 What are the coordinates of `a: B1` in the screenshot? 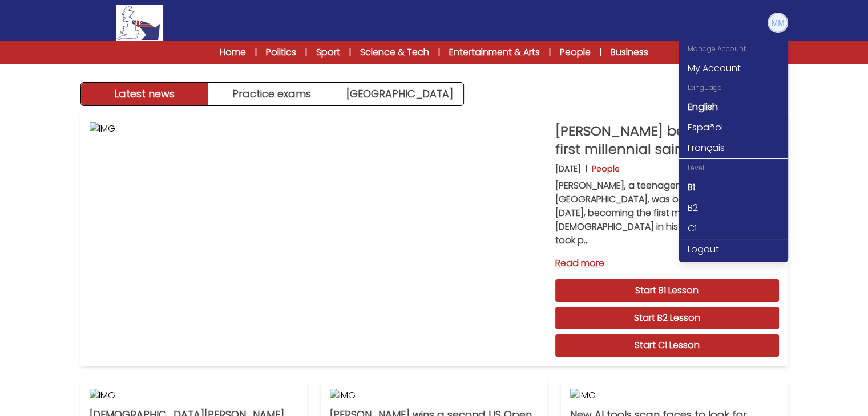 It's located at (733, 188).